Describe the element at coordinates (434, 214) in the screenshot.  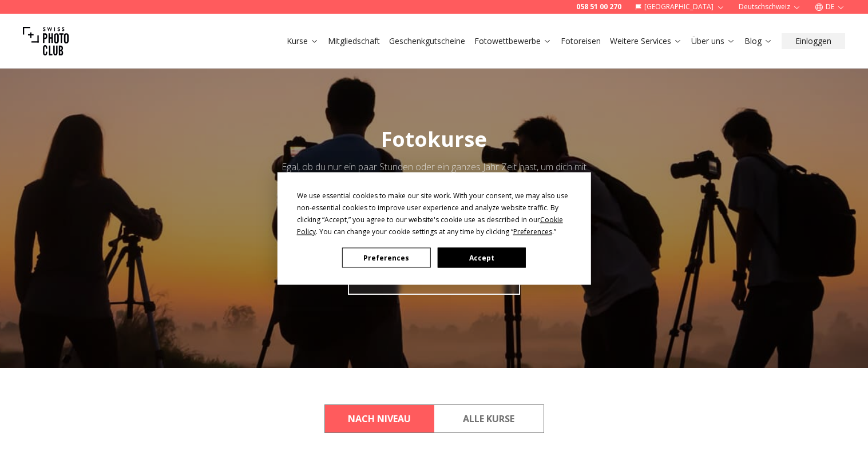
I see `div: We use essential cookies to make our site work. With your consent, we may also use non-essential ...` at that location.